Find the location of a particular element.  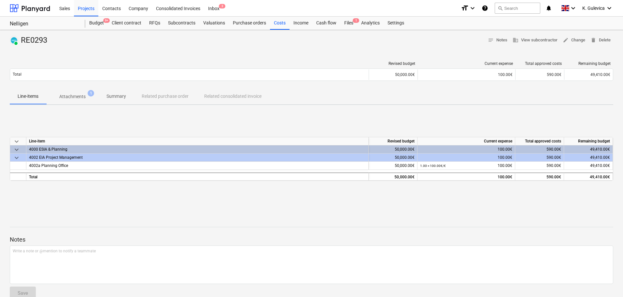

span: search is located at coordinates (500, 8).